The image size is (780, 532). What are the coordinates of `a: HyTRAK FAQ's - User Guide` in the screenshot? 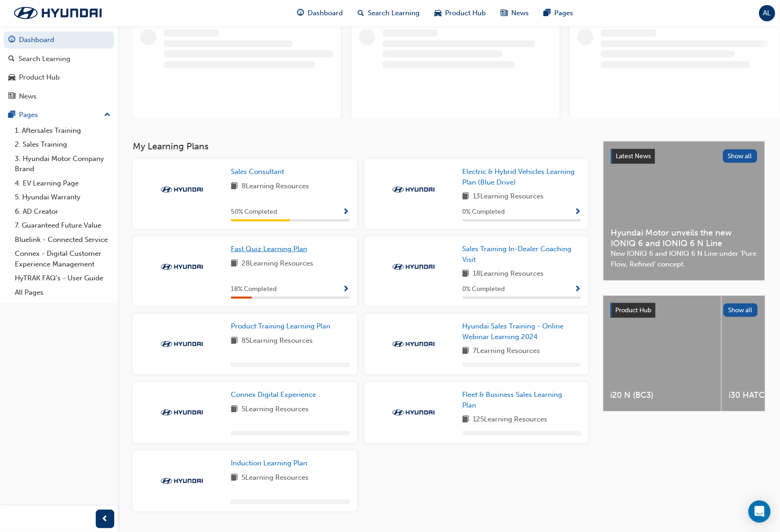 It's located at (62, 278).